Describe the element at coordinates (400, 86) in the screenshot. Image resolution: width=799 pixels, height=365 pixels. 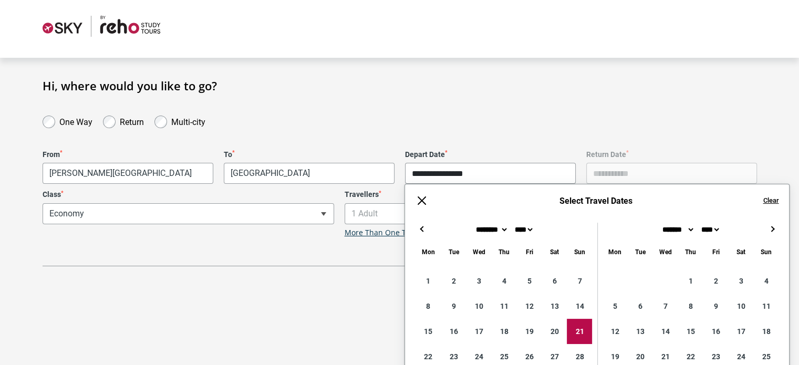
I see `h1: Hi, where would you like to go?` at that location.